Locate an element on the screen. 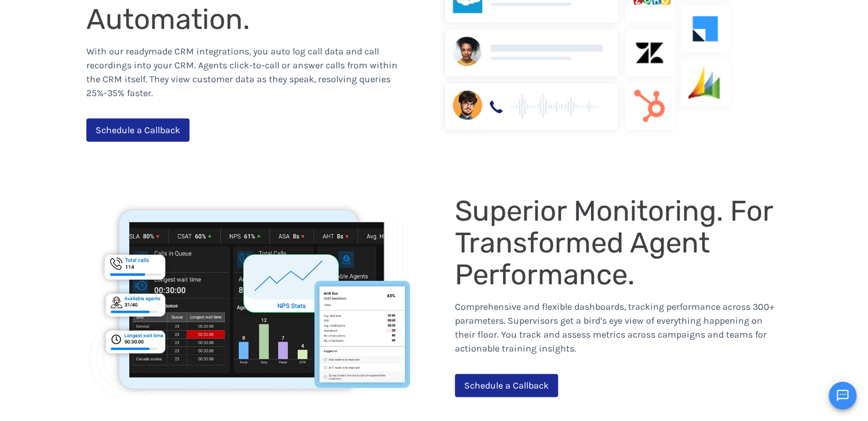  img: Call Center Monitoring tools is located at coordinates (255, 297).